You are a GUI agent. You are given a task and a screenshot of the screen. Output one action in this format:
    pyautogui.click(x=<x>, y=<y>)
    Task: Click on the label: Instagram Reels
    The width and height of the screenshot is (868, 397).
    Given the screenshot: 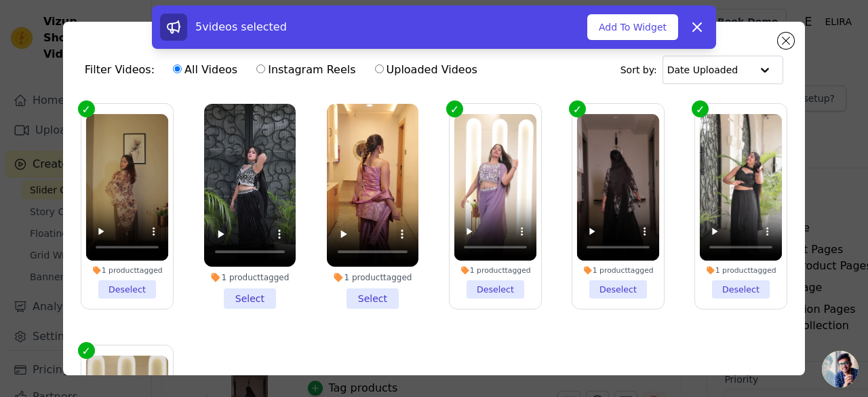 What is the action you would take?
    pyautogui.click(x=306, y=70)
    